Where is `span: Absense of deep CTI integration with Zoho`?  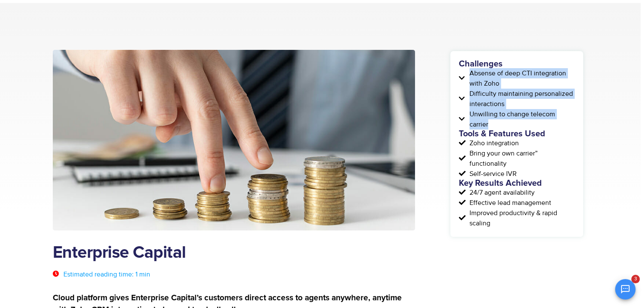 span: Absense of deep CTI integration with Zoho is located at coordinates (521, 78).